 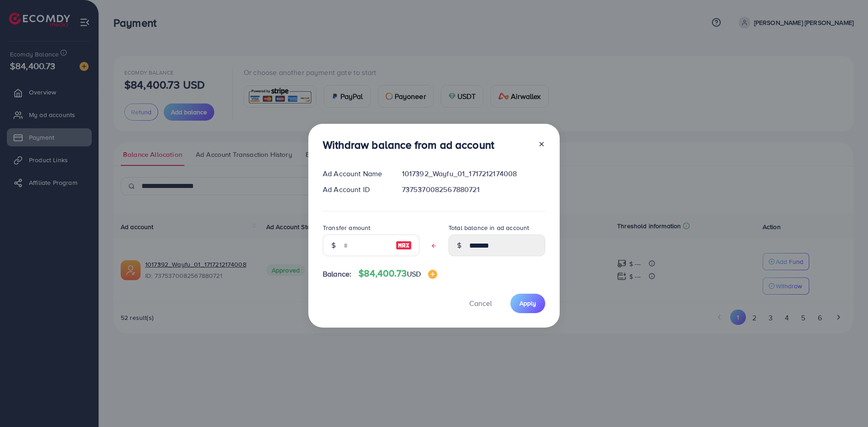 I want to click on span: Apply, so click(x=527, y=304).